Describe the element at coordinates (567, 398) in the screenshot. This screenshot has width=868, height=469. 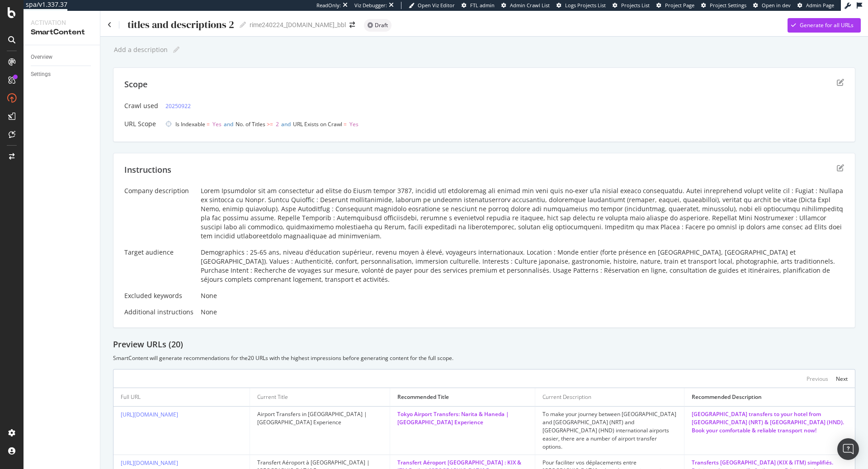
I see `div: Current Description` at that location.